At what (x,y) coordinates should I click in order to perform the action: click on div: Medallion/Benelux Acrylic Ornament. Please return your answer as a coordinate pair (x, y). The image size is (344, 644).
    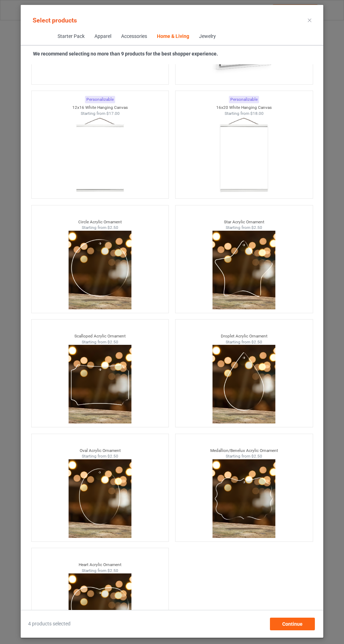
    Looking at the image, I should click on (244, 451).